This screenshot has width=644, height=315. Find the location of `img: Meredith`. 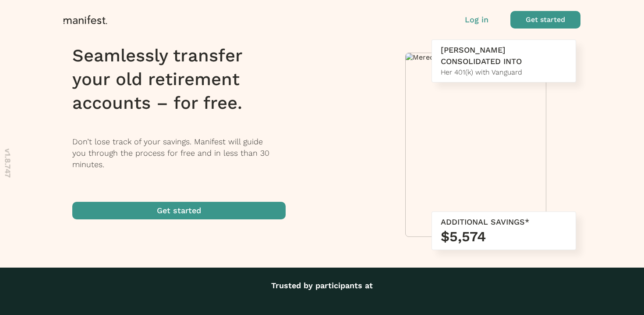

img: Meredith is located at coordinates (476, 57).